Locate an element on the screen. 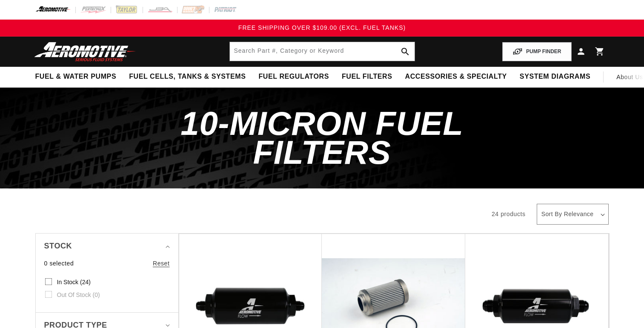 This screenshot has width=644, height=328. summary: Fuel Cells, Tanks & Systems is located at coordinates (187, 77).